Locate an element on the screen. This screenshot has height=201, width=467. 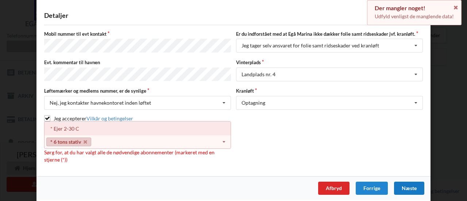
div: Jeg tager selv ansvaret for folie samt ridseskader ved kranløft is located at coordinates (310, 46).